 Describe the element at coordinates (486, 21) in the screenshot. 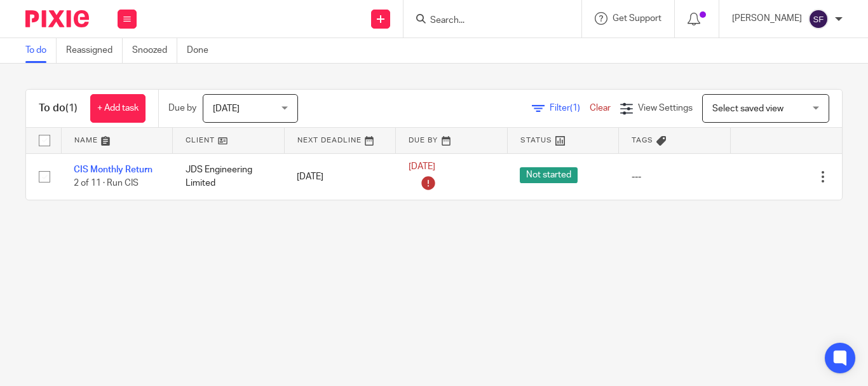

I see `input: Search` at that location.